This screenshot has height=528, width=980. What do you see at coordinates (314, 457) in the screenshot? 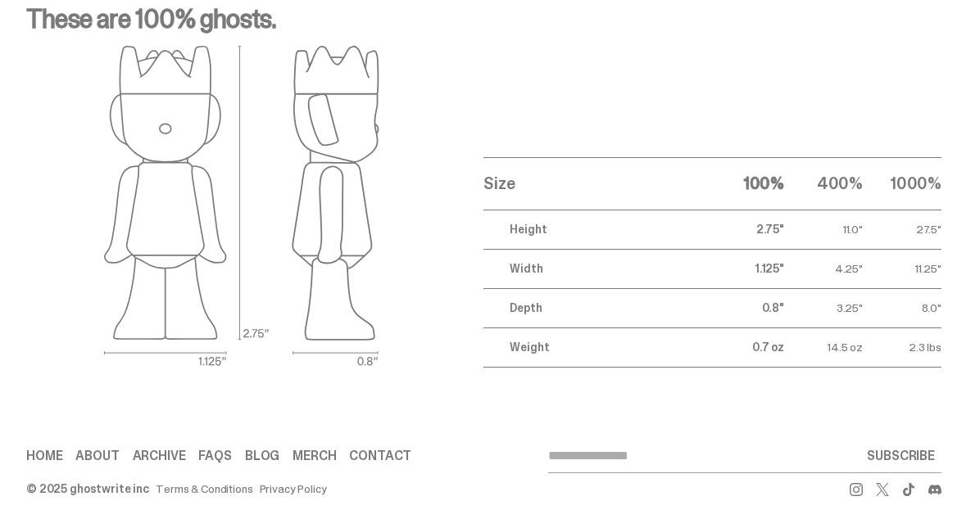
I see `a: Merch` at bounding box center [314, 457].